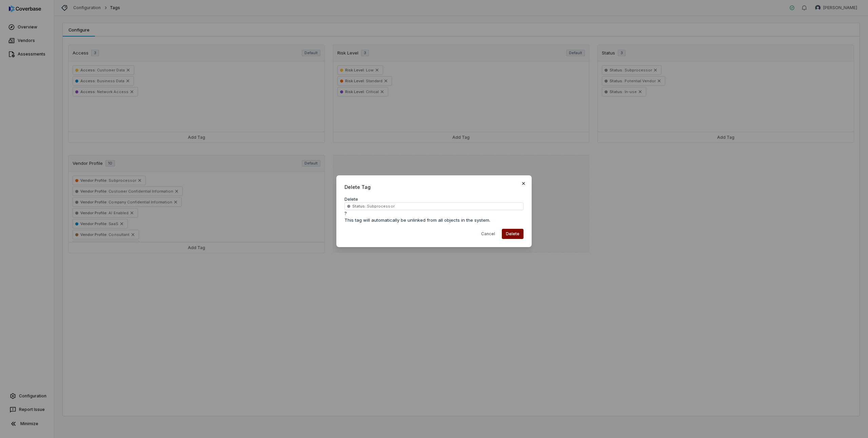 The height and width of the screenshot is (438, 868). I want to click on span: Delete ?, so click(434, 207).